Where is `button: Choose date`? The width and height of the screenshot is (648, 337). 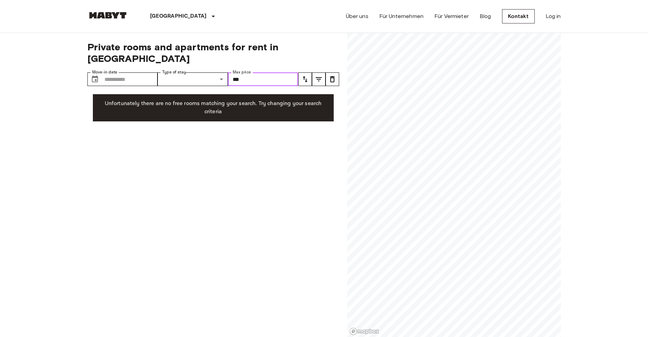
button: Choose date is located at coordinates (95, 79).